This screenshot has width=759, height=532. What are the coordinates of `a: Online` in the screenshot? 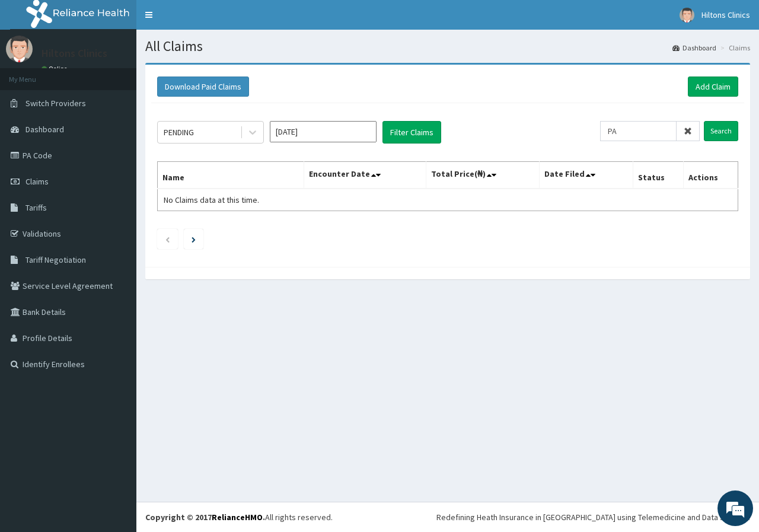 It's located at (55, 69).